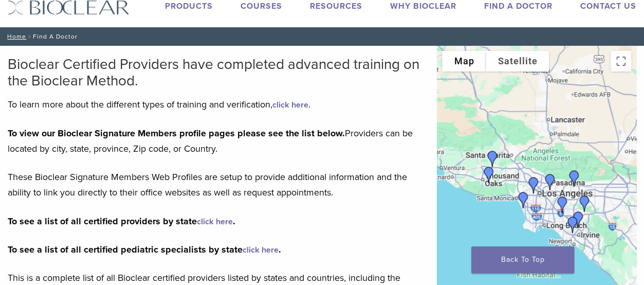  I want to click on a: Courses, so click(261, 6).